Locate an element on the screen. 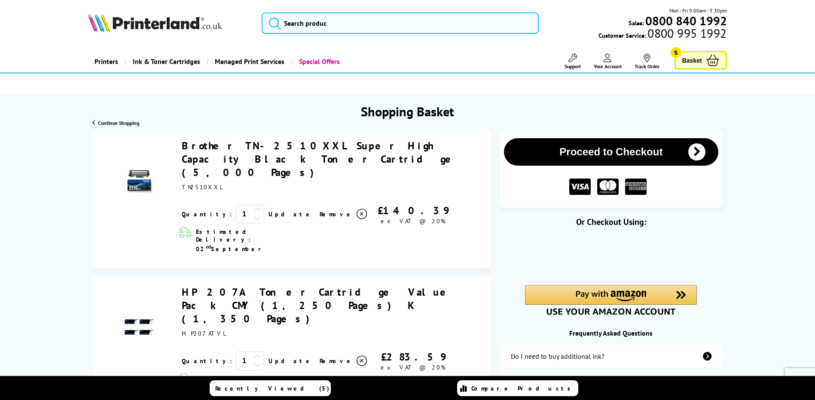  a: 0800 840 1992 is located at coordinates (685, 21).